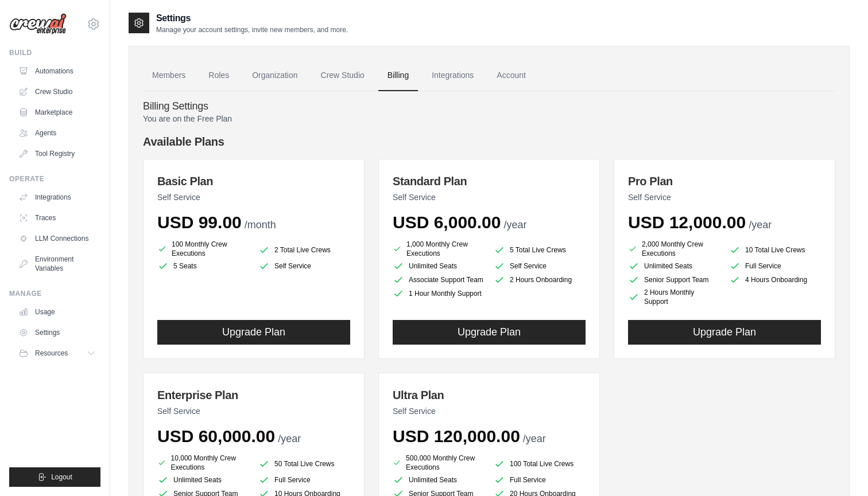 The width and height of the screenshot is (868, 496). What do you see at coordinates (540, 280) in the screenshot?
I see `li: 2 Hours Onboarding` at bounding box center [540, 280].